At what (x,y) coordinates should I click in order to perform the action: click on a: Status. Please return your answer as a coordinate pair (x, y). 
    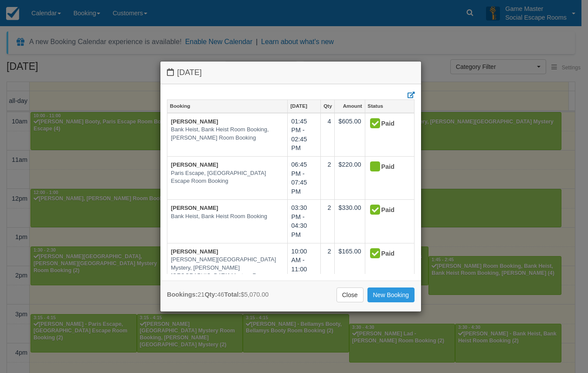
    Looking at the image, I should click on (389, 106).